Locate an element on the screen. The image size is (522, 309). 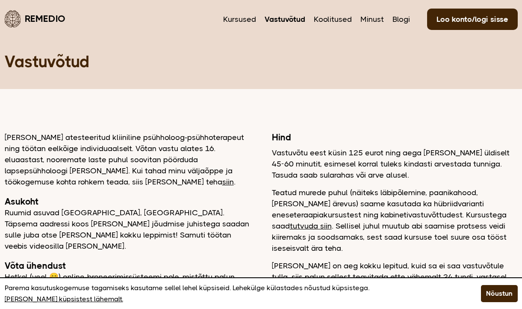
a: Remedio is located at coordinates (35, 18).